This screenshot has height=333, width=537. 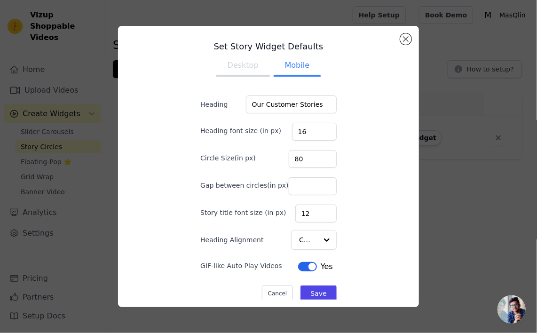 I want to click on label: Heading font size (in px), so click(x=241, y=131).